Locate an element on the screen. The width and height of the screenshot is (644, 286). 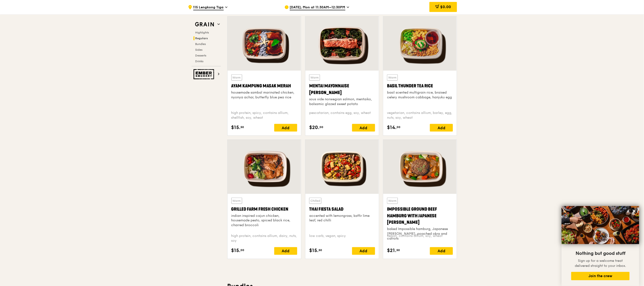
img: Ember Smokery web logo is located at coordinates (205, 74).